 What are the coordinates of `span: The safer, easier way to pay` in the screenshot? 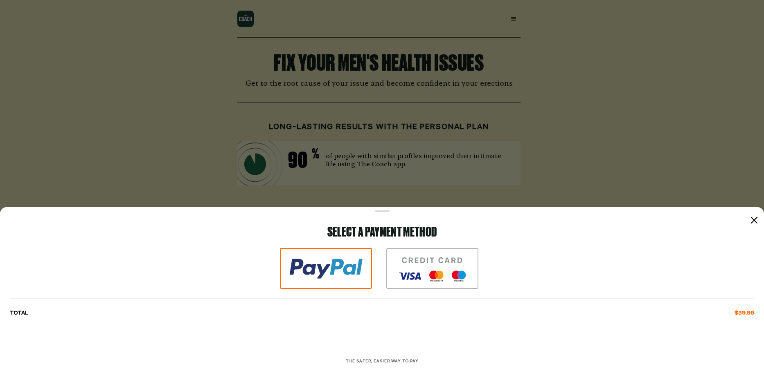 It's located at (382, 361).